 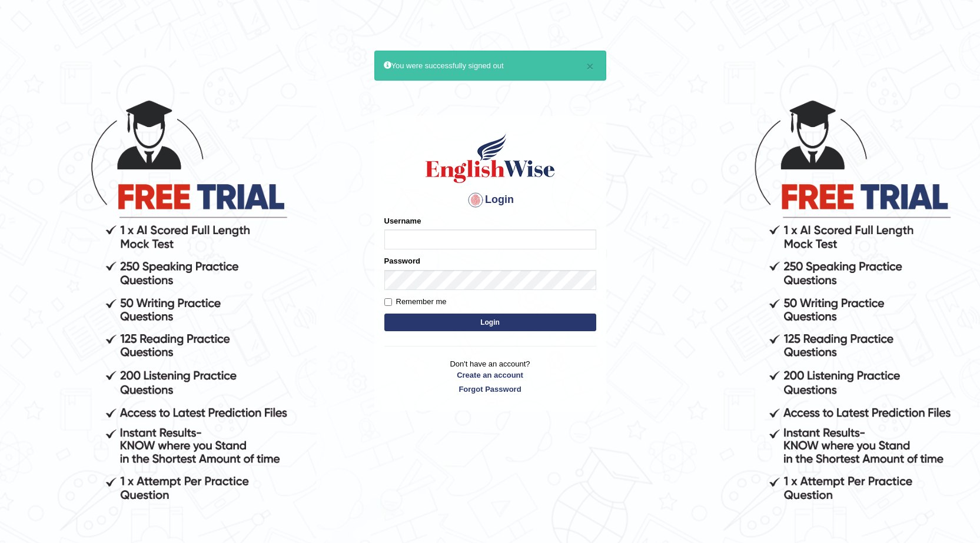 What do you see at coordinates (415, 302) in the screenshot?
I see `label: Remember me` at bounding box center [415, 302].